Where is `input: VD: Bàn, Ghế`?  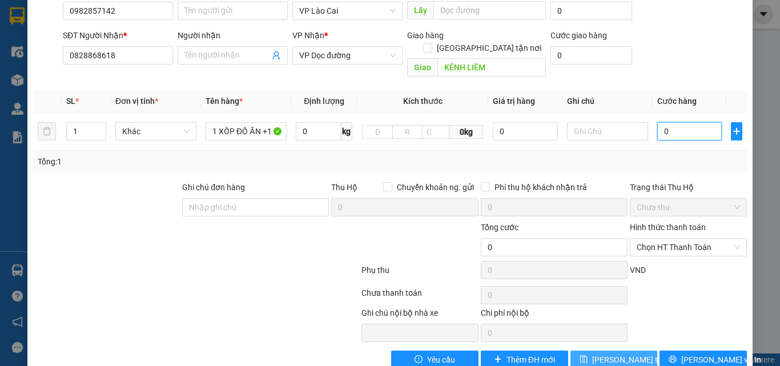
input: VD: Bàn, Ghế is located at coordinates (246, 131).